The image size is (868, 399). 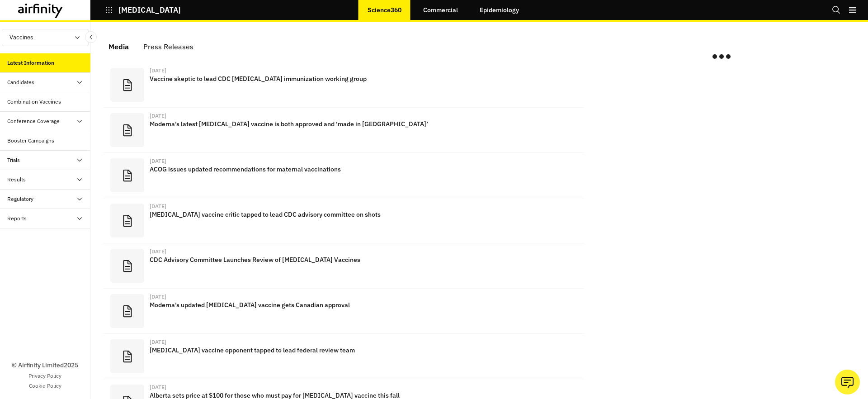 I want to click on a: Privacy Policy, so click(x=45, y=376).